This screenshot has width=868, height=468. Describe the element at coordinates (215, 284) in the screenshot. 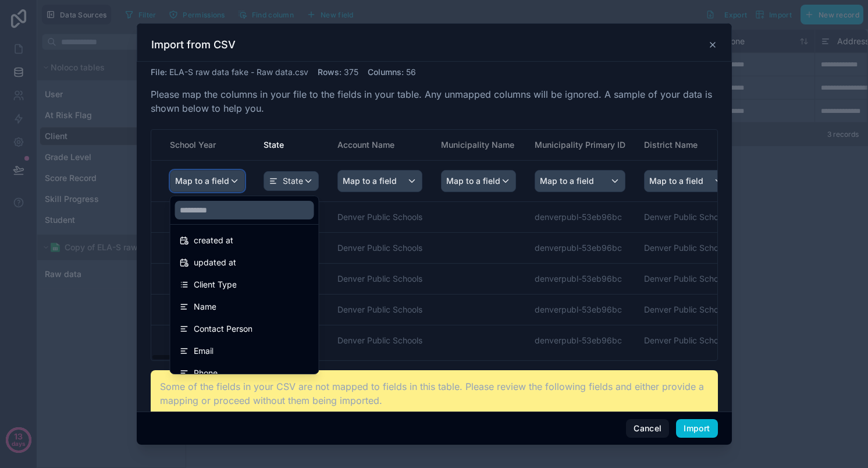

I see `span: Client Type` at that location.